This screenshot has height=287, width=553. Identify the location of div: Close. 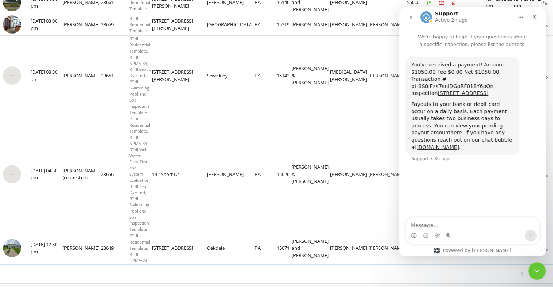
(135, 10).